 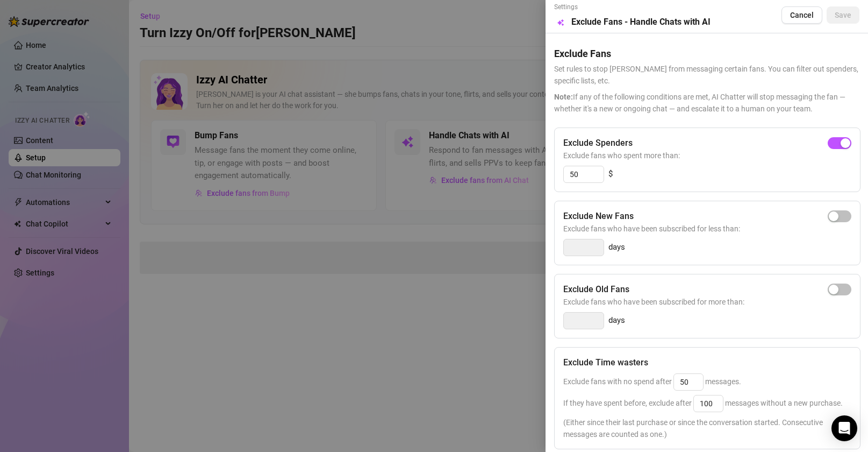 I want to click on button: Save, so click(x=843, y=15).